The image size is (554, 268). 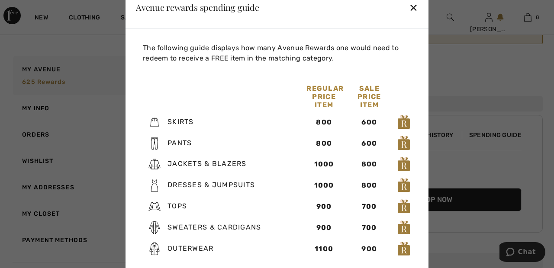 What do you see at coordinates (324, 249) in the screenshot?
I see `div: 1100` at bounding box center [324, 249].